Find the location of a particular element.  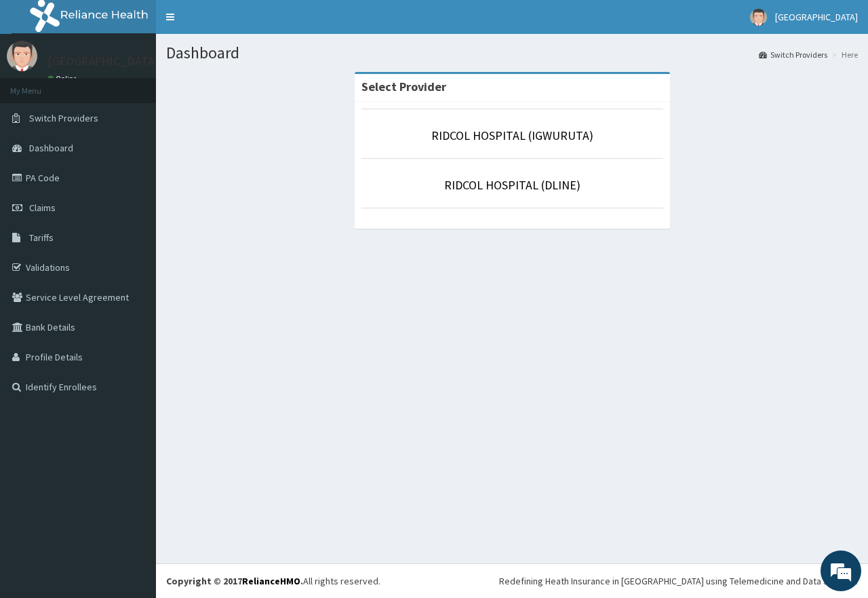

li: Here is located at coordinates (843, 54).